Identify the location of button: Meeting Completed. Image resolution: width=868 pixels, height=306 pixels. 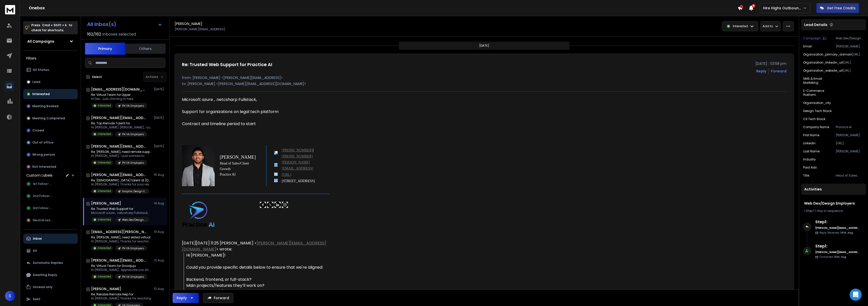
(51, 118).